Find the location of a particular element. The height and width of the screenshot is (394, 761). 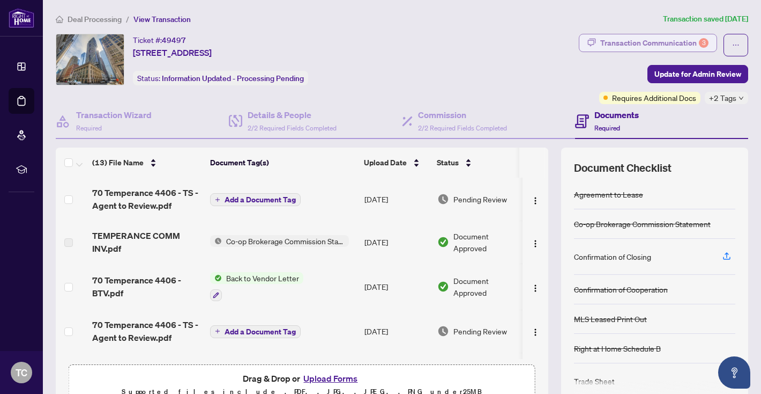

img: logo is located at coordinates (21, 18).